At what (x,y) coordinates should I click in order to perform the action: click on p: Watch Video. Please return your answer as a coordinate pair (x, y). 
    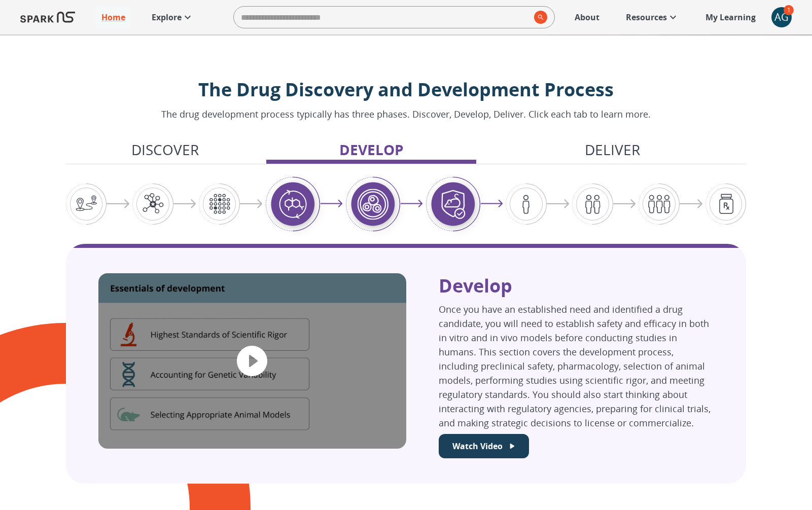
    Looking at the image, I should click on (478, 447).